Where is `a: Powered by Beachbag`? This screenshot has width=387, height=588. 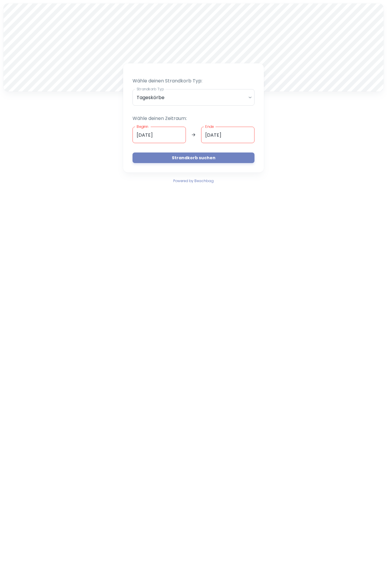 a: Powered by Beachbag is located at coordinates (193, 180).